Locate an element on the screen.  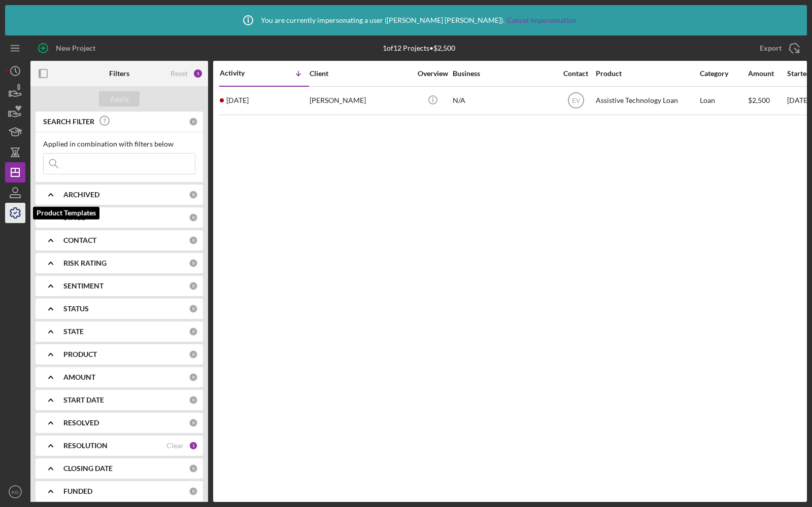
div: $2,500 is located at coordinates (767, 100).